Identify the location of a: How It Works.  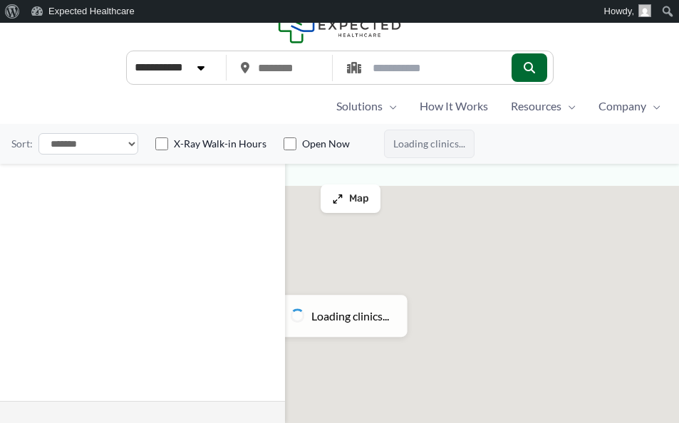
(454, 106).